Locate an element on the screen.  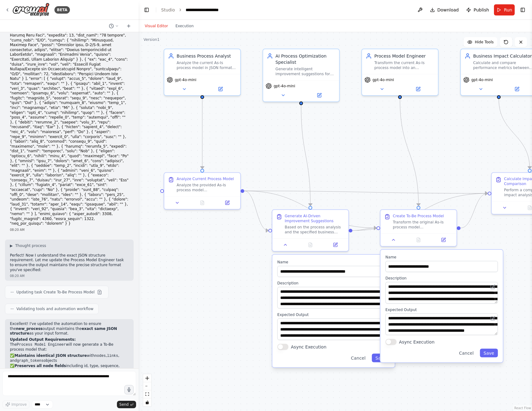
span: Send is located at coordinates (124, 404).